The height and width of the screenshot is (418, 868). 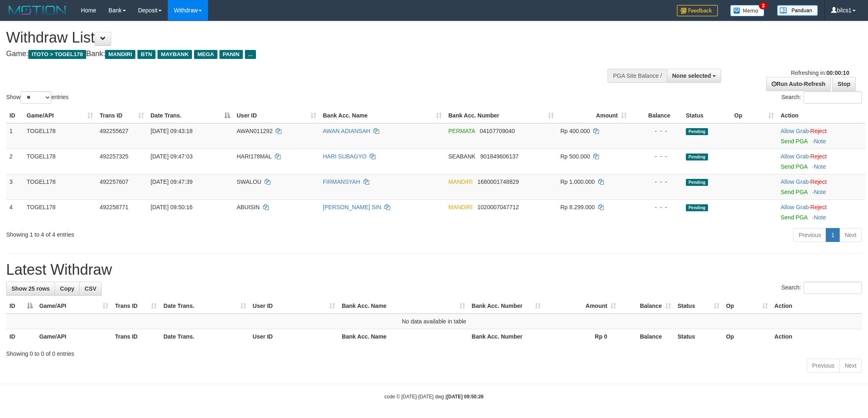 I want to click on th: Amount: activate to sort column ascending, so click(x=581, y=306).